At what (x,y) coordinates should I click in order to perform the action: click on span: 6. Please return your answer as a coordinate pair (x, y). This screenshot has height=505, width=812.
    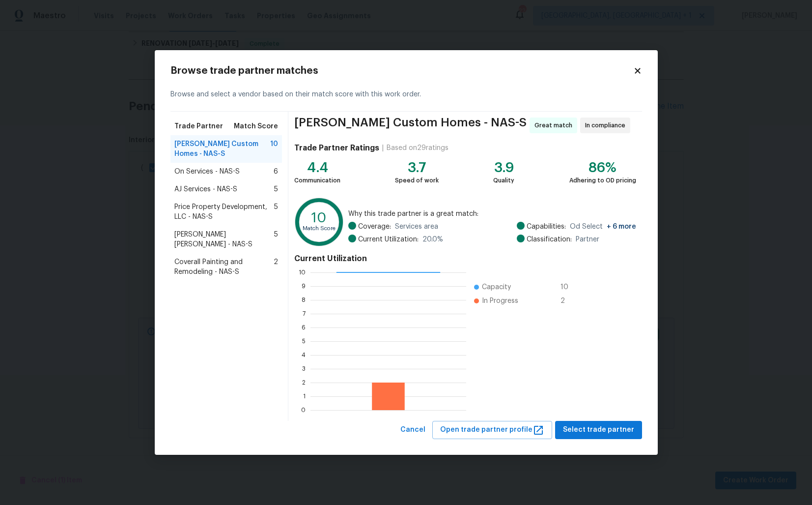
    Looking at the image, I should click on (276, 172).